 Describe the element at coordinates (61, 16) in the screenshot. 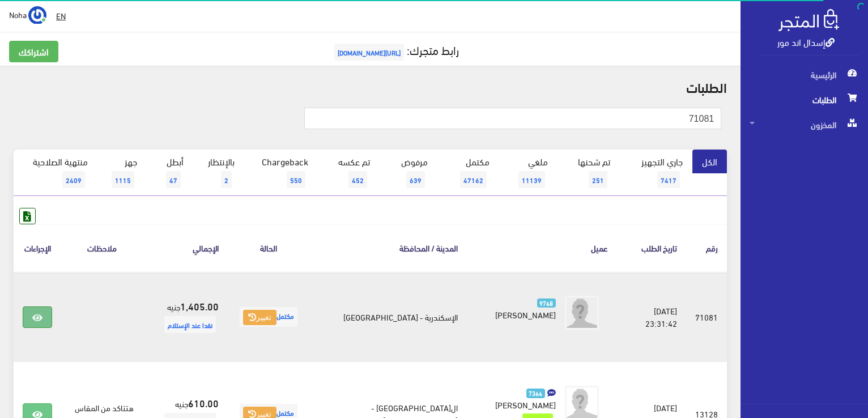

I see `a: EN` at that location.